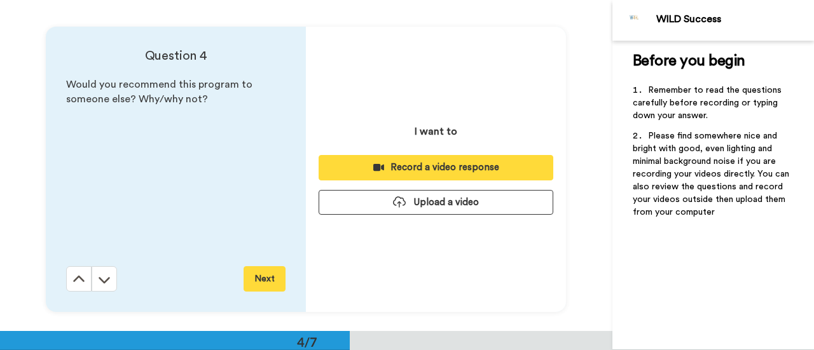 The height and width of the screenshot is (350, 814). What do you see at coordinates (635, 20) in the screenshot?
I see `img: Profile Image` at bounding box center [635, 20].